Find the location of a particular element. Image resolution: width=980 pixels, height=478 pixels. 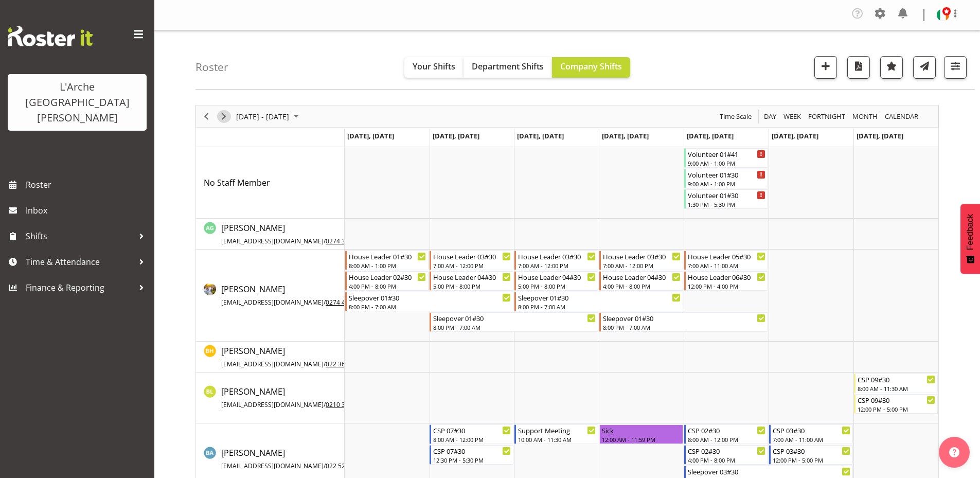

div: Aizza Garduque"s event - Sleepover 01#30 Begin From Monday, July 14, 2025 at 8:00:00 PM GMT+12:00... is located at coordinates (429, 302).